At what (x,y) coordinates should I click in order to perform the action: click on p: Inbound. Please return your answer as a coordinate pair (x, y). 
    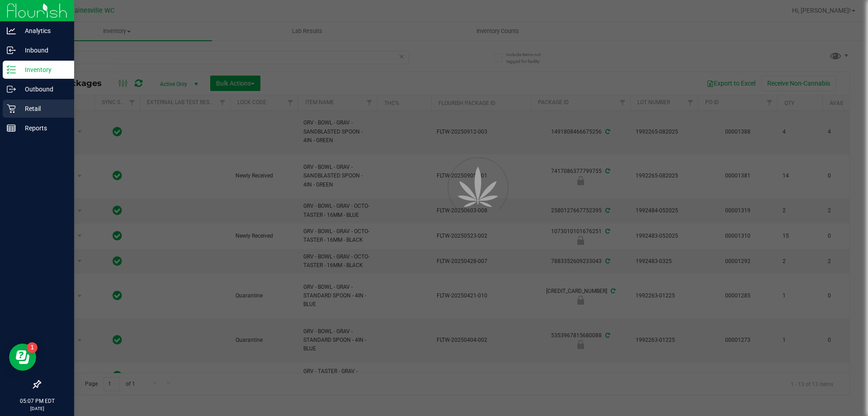
    Looking at the image, I should click on (43, 50).